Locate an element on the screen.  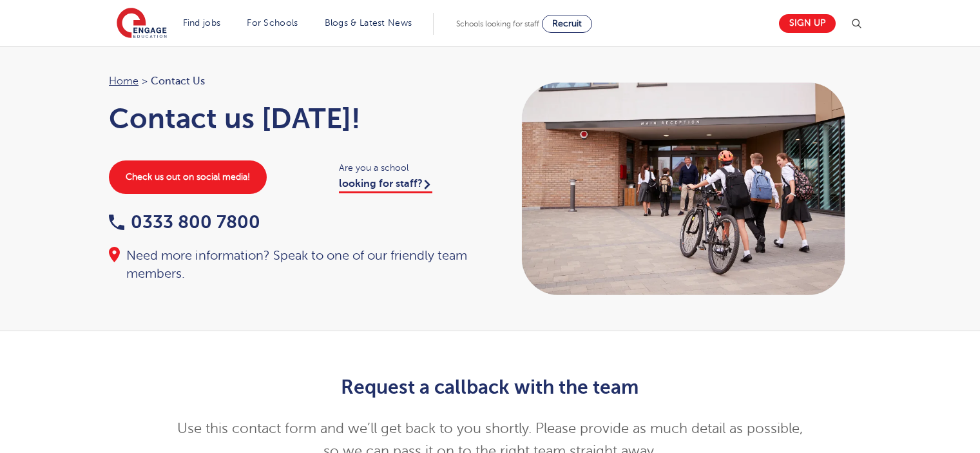
a: 0333 800 7800 is located at coordinates (184, 222).